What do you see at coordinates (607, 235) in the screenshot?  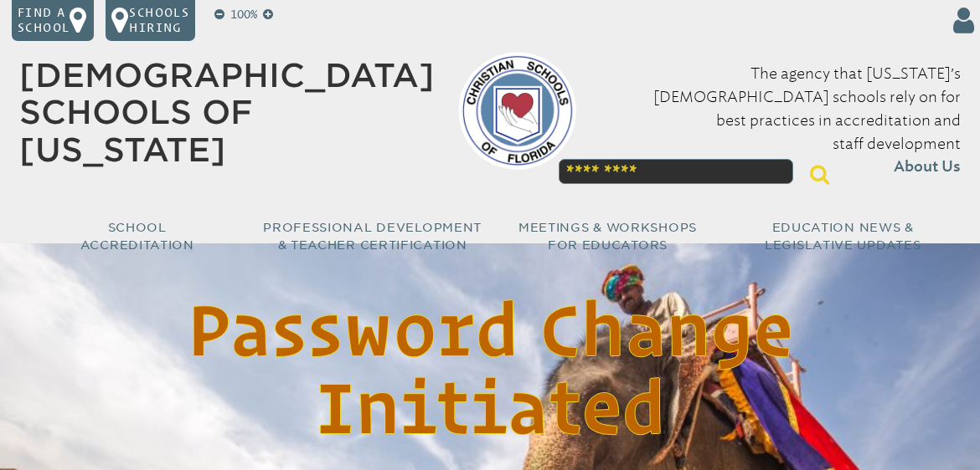 I see `span: Meetings & Workshops for Educators` at bounding box center [607, 235].